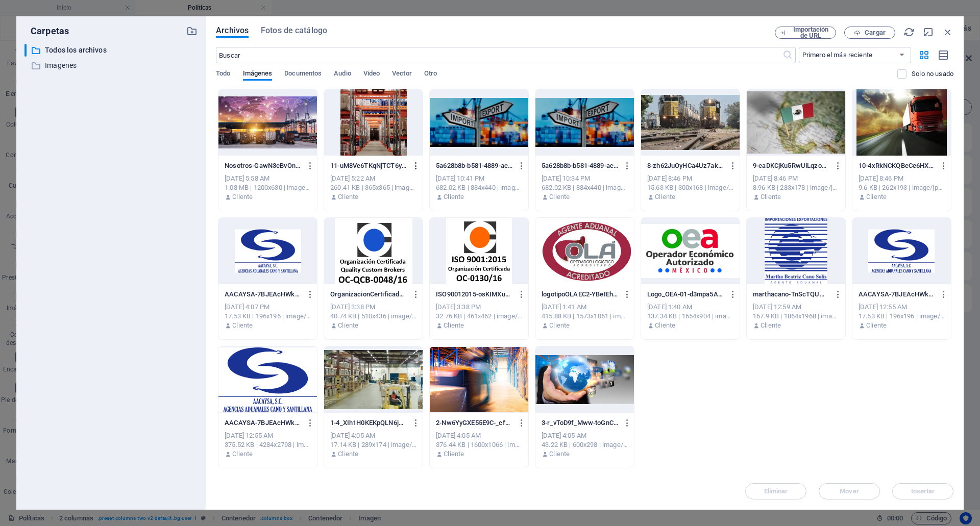  What do you see at coordinates (897, 166) in the screenshot?
I see `p: 10-4xRkNCKQBeCe6HXpjr6bTw.jpeg` at bounding box center [897, 166].